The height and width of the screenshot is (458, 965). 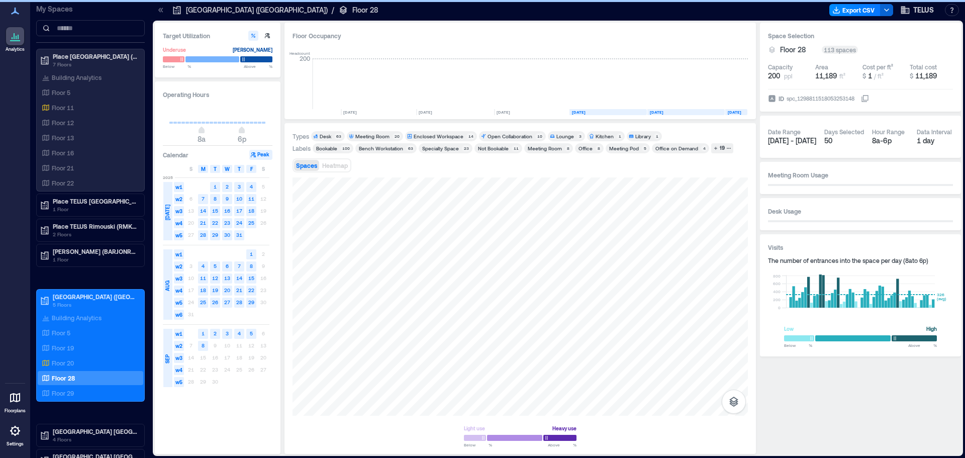 What do you see at coordinates (657, 136) in the screenshot?
I see `div: 1` at bounding box center [657, 136].